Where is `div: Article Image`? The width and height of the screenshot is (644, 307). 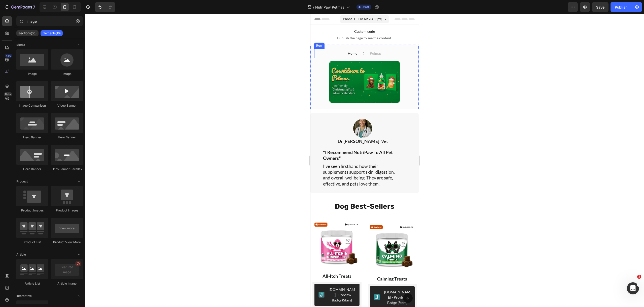
div: Article Image is located at coordinates (67, 283).